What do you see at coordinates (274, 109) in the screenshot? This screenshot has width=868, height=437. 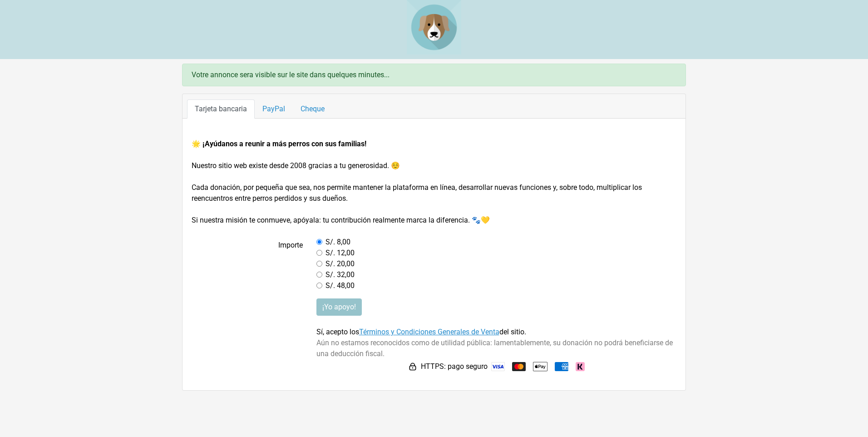 I see `a: PayPal` at bounding box center [274, 109].